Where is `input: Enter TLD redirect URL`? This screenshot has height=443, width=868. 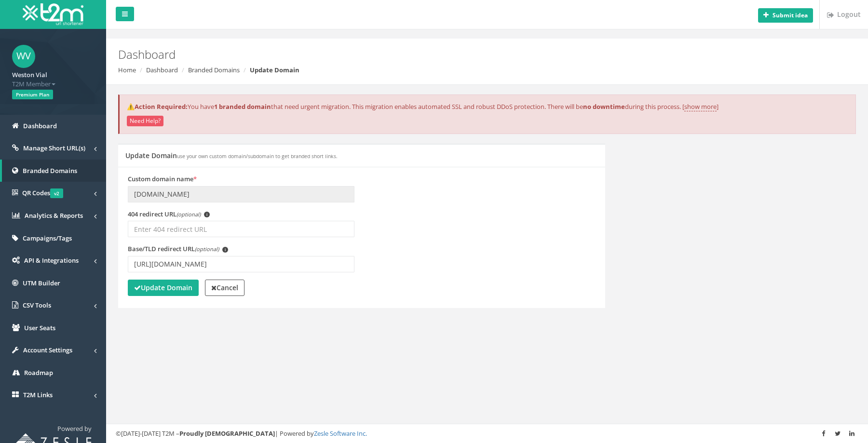
input: Enter TLD redirect URL is located at coordinates (241, 264).